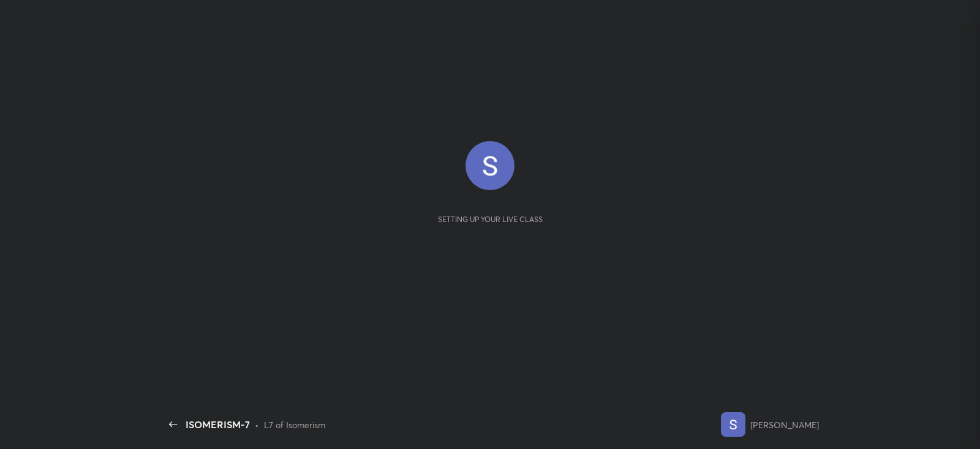  What do you see at coordinates (218, 424) in the screenshot?
I see `div: ISOMERISM-7` at bounding box center [218, 424].